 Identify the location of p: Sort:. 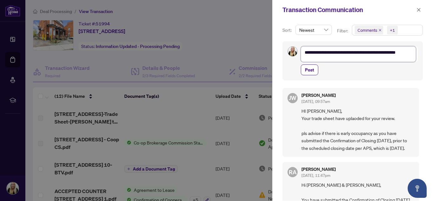
(288, 30).